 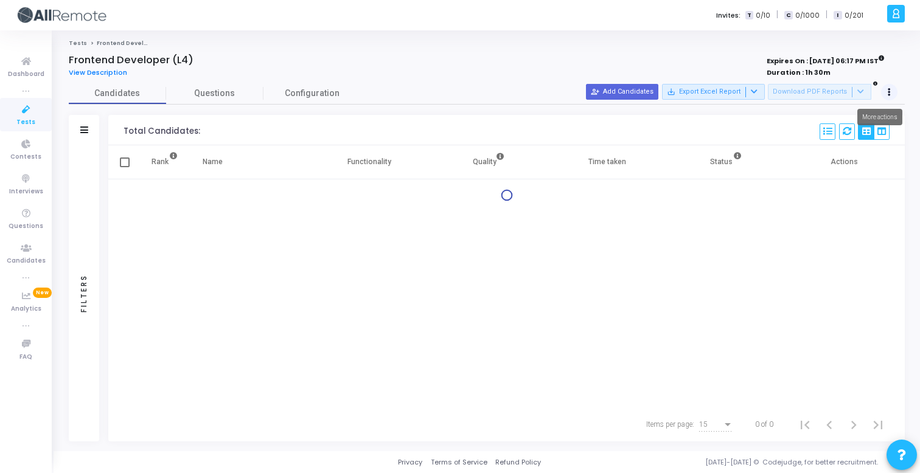 What do you see at coordinates (798, 72) in the screenshot?
I see `strong: Duration : 1h 30m` at bounding box center [798, 72].